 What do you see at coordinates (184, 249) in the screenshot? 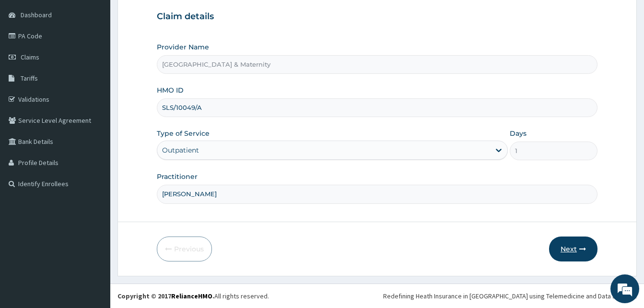
I see `button: Previous` at bounding box center [184, 249].